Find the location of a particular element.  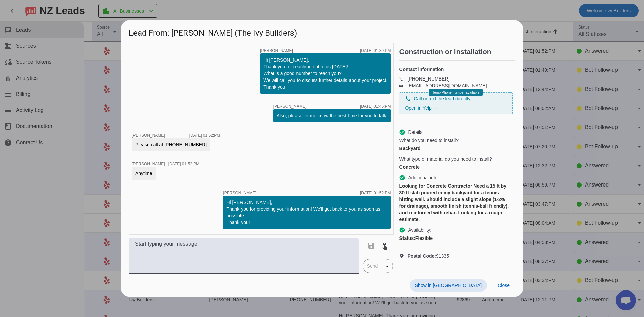

mat-icon: email is located at coordinates (403, 86).